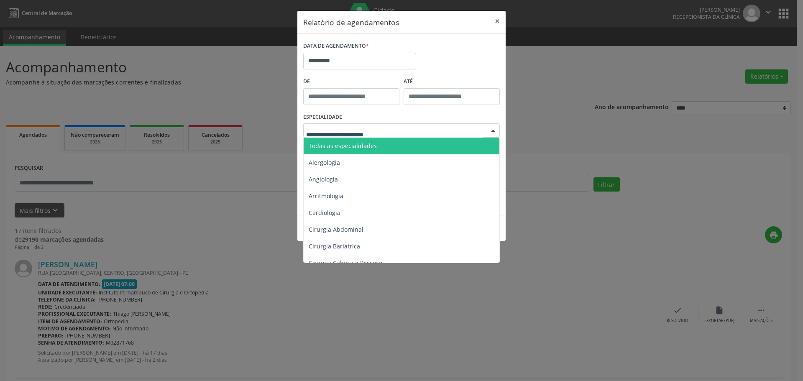 This screenshot has height=381, width=803. I want to click on span: Cirurgia Bariatrica, so click(334, 246).